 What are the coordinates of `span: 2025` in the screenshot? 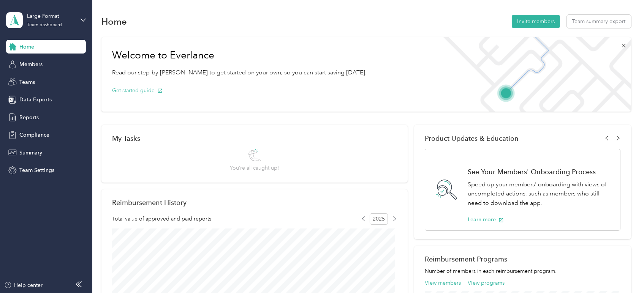 It's located at (379, 219).